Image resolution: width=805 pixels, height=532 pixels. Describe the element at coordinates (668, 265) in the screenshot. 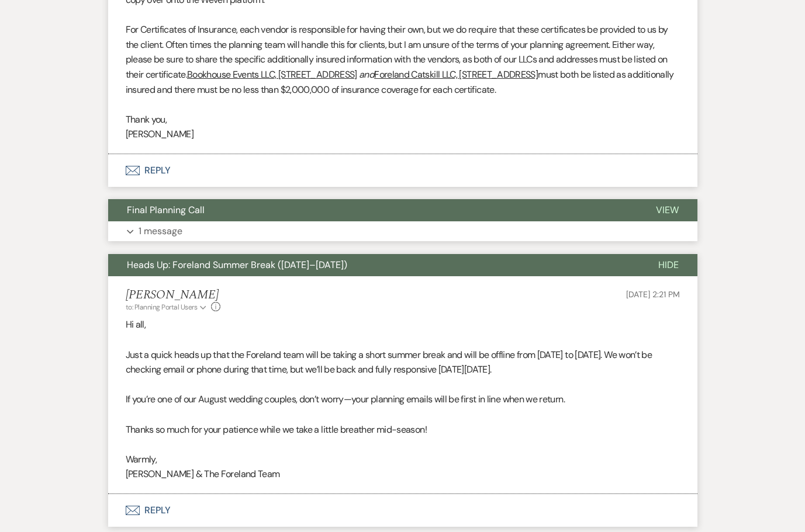

I see `span: Hide` at that location.